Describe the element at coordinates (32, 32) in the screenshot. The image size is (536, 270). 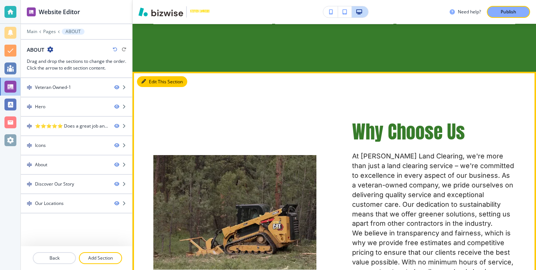
I see `p: Main` at that location.